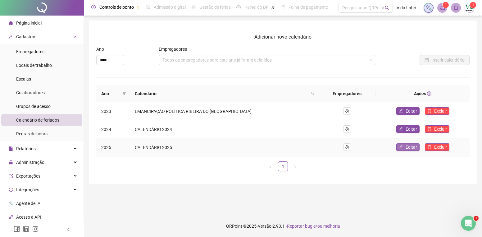  What do you see at coordinates (473, 5) in the screenshot?
I see `sup: Atualize o seu contato no menu Meus Dados` at bounding box center [473, 5].